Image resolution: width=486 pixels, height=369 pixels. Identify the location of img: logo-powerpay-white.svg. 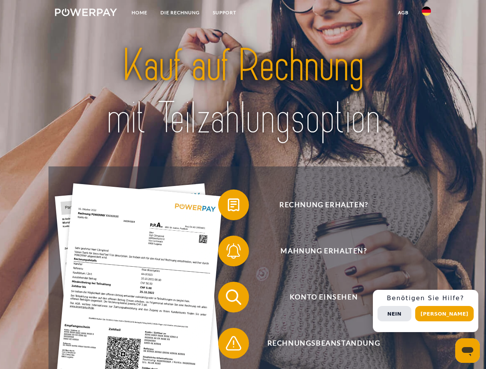
(86, 12).